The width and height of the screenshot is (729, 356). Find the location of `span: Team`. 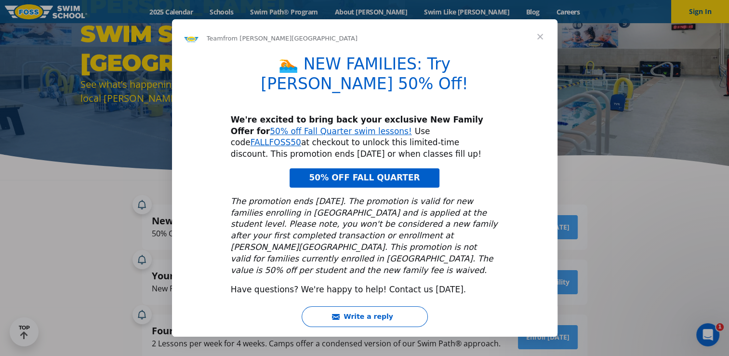

span: Team is located at coordinates (215, 38).